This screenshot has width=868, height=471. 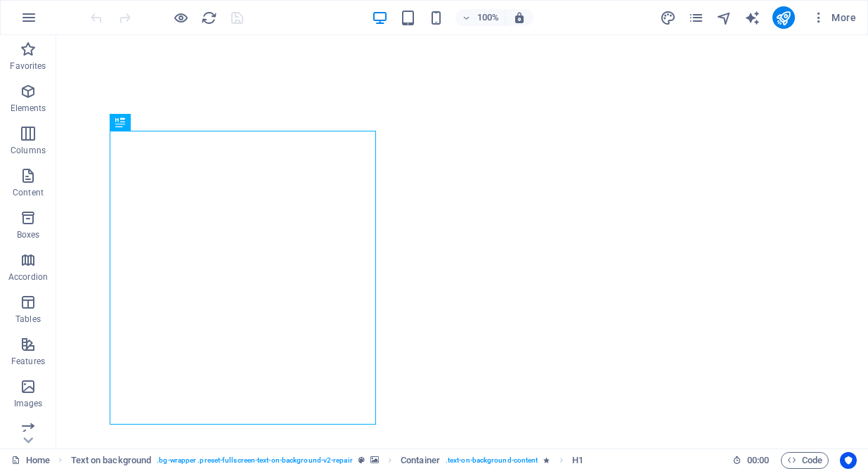 What do you see at coordinates (753, 18) in the screenshot?
I see `button: text_generator` at bounding box center [753, 18].